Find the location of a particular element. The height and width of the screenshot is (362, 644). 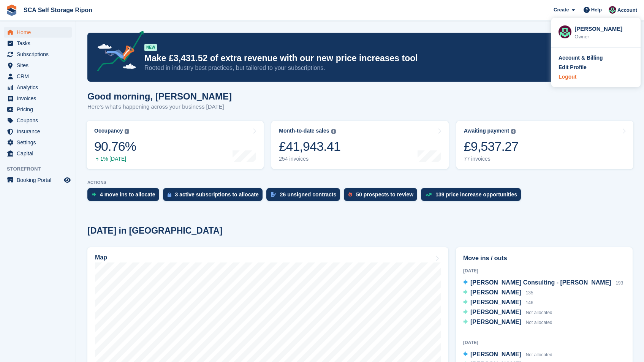

a: Logout is located at coordinates (596, 76).